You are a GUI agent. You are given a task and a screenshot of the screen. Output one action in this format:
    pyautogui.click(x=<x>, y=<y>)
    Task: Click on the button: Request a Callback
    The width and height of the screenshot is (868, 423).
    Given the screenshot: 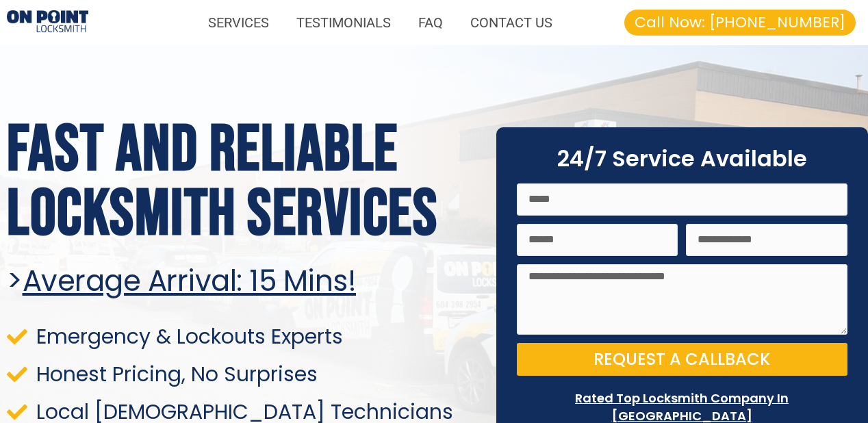 What is the action you would take?
    pyautogui.click(x=682, y=360)
    